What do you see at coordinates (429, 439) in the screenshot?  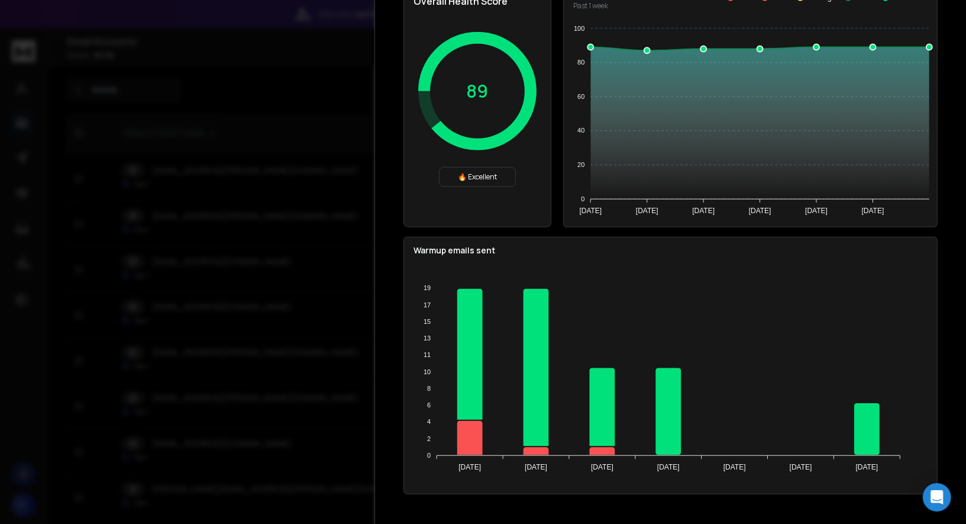 I see `tspan: 2` at bounding box center [429, 439].